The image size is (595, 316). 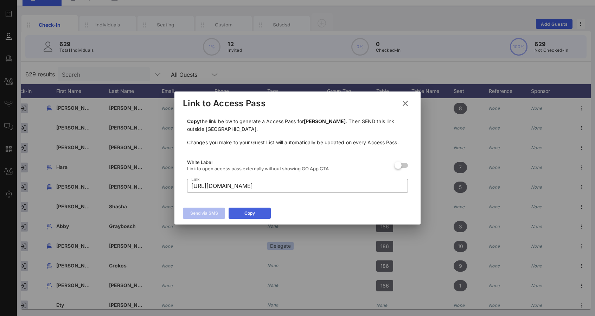 I want to click on div: Link to open access pass externally without showing GO App CTA, so click(x=288, y=169).